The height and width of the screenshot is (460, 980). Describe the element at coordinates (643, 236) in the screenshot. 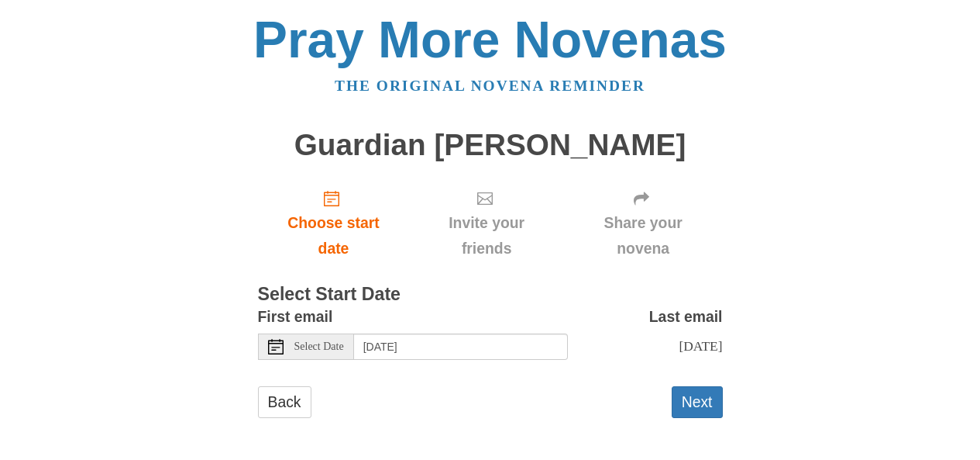

I see `span: Share your novena` at that location.